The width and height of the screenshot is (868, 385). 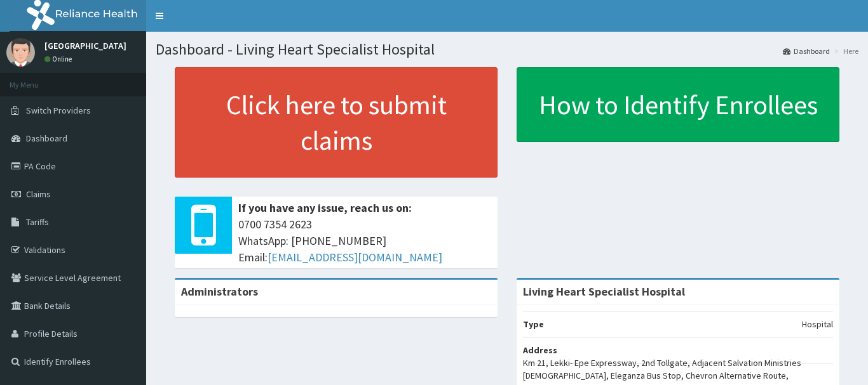 I want to click on p: Hospital, so click(x=818, y=324).